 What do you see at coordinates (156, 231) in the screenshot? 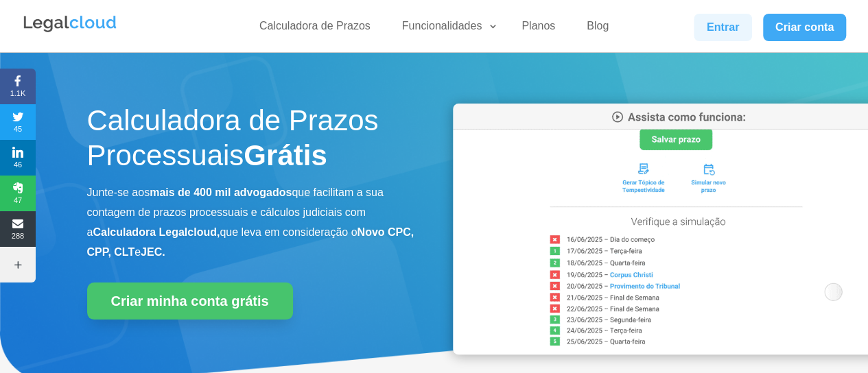
I see `b: Calculadora Legalcloud,` at bounding box center [156, 231].